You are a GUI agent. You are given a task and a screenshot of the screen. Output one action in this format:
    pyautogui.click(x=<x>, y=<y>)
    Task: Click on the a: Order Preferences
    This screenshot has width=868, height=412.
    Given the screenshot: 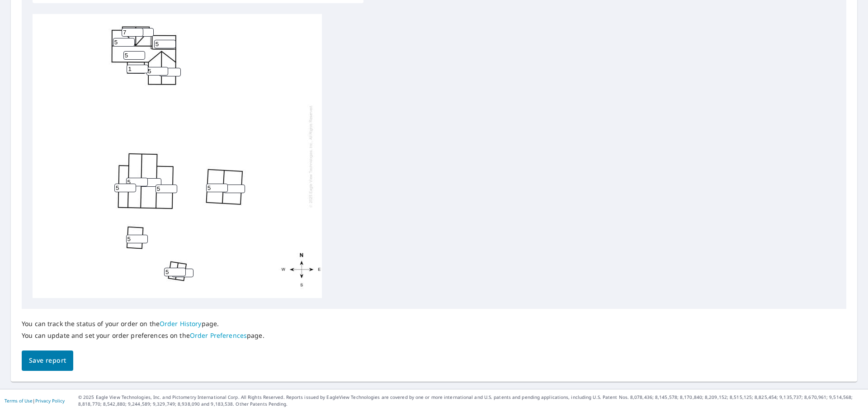 What is the action you would take?
    pyautogui.click(x=218, y=335)
    